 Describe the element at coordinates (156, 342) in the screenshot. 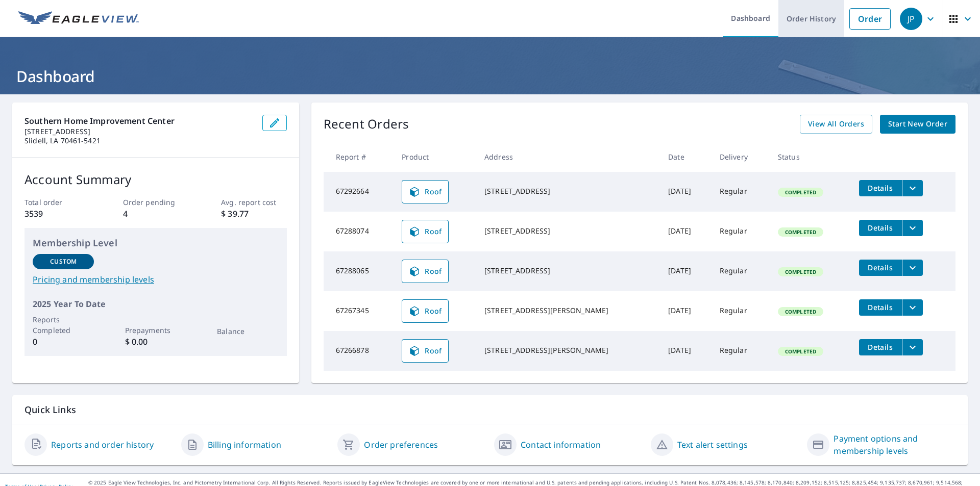

I see `p: $ 0.00` at that location.